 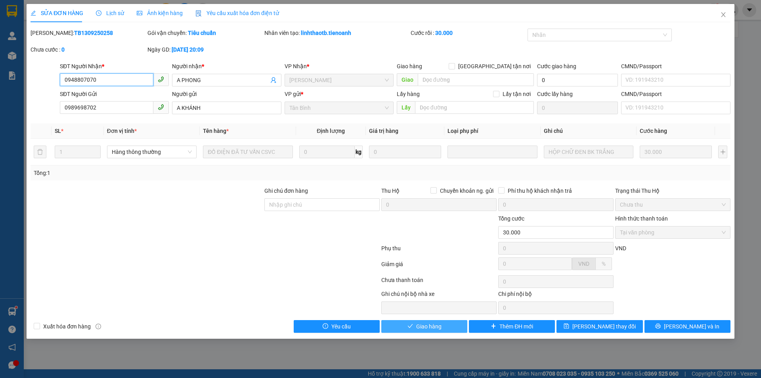 What do you see at coordinates (216, 131) in the screenshot?
I see `span: Tên hàng` at bounding box center [216, 131].